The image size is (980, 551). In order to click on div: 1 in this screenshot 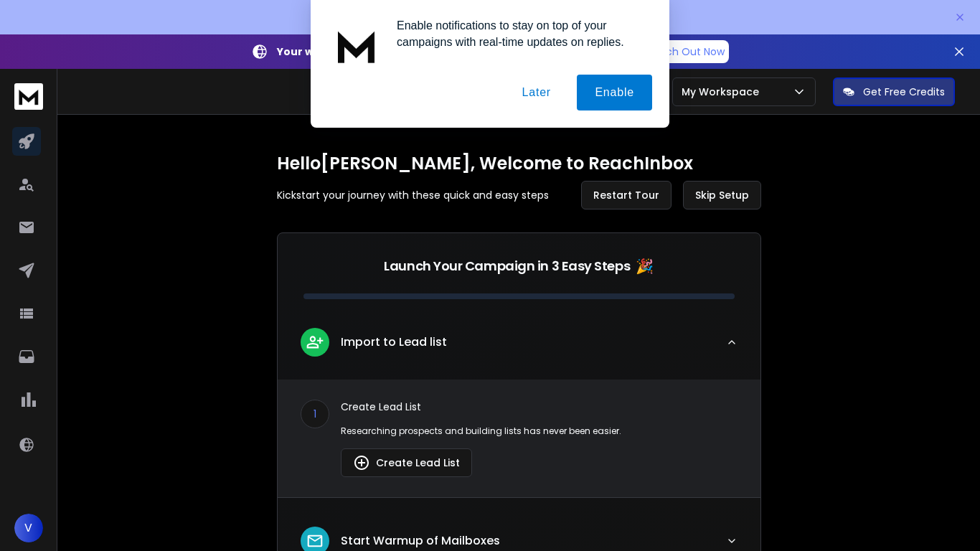, I will do `click(315, 414)`.